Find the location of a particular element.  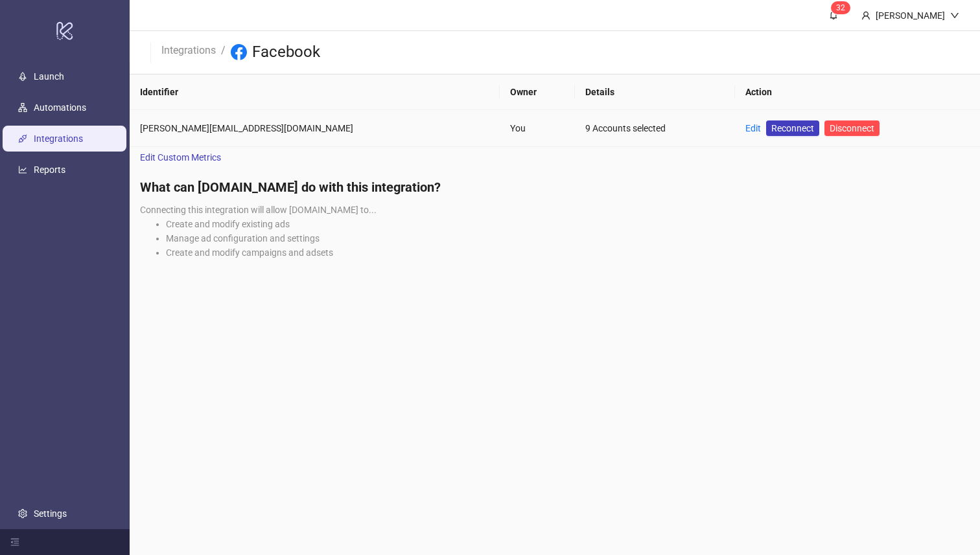

li: Create and modify existing ads is located at coordinates (568, 224).